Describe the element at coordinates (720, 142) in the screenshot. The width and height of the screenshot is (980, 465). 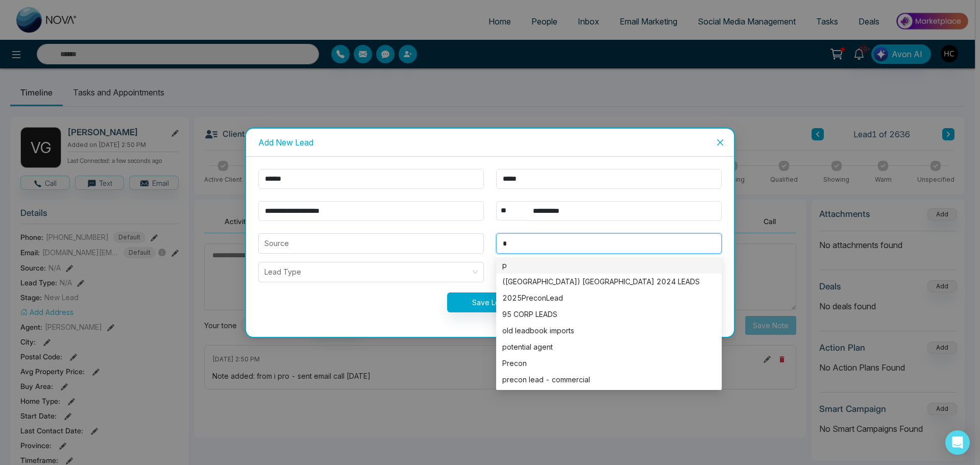
I see `span: close` at that location.